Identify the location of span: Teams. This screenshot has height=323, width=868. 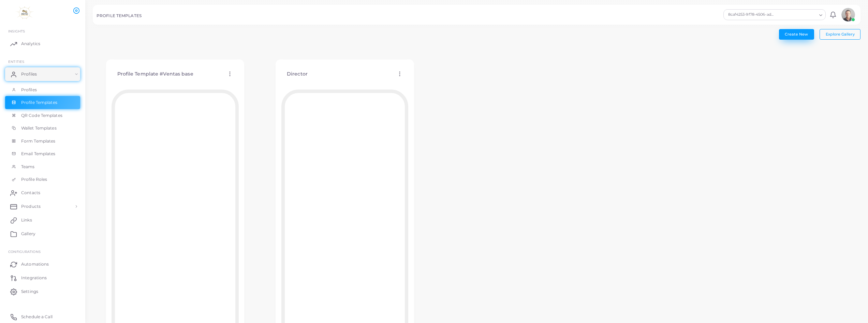
(28, 166).